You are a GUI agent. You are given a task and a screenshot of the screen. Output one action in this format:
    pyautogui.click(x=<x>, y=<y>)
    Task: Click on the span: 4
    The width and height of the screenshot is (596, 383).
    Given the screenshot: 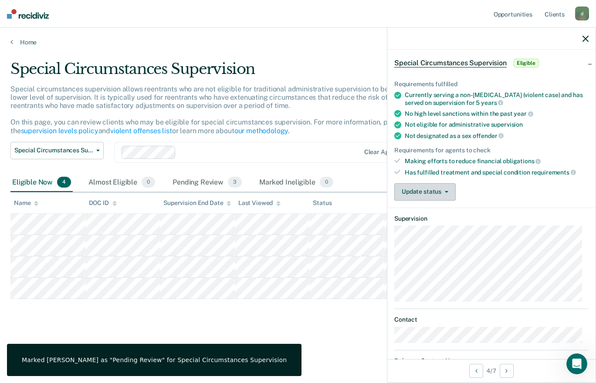 What is the action you would take?
    pyautogui.click(x=64, y=182)
    